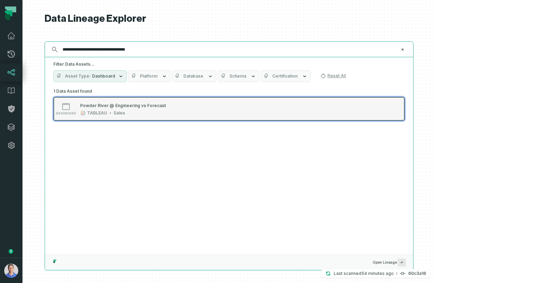 The width and height of the screenshot is (541, 283). I want to click on span: Dashboard, so click(104, 76).